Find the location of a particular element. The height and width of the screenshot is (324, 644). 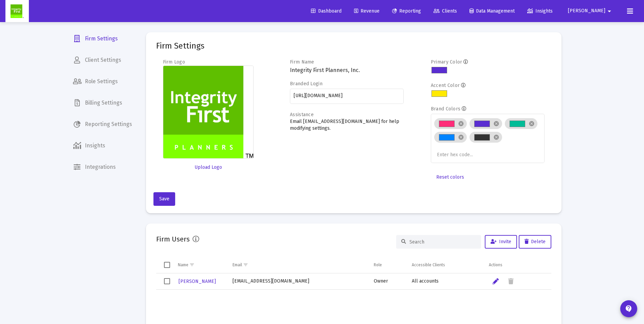

td: Column Accessible Clients is located at coordinates (445, 265).